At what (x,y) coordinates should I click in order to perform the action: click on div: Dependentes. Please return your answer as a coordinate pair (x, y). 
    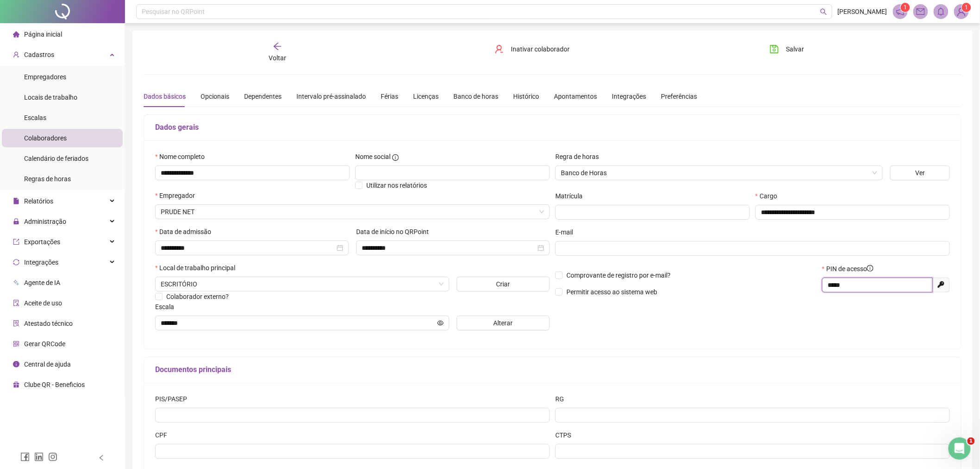
    Looking at the image, I should click on (262, 96).